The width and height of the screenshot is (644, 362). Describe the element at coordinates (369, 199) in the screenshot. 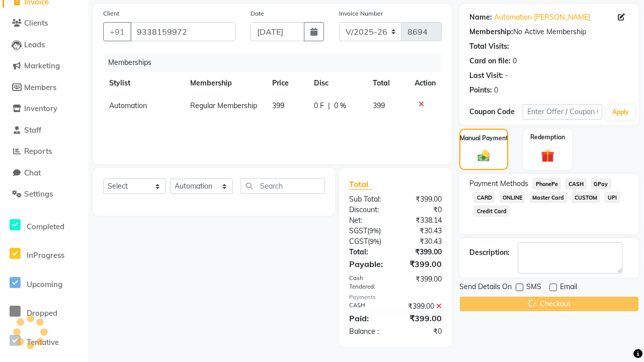

I see `div: Sub Total:` at that location.